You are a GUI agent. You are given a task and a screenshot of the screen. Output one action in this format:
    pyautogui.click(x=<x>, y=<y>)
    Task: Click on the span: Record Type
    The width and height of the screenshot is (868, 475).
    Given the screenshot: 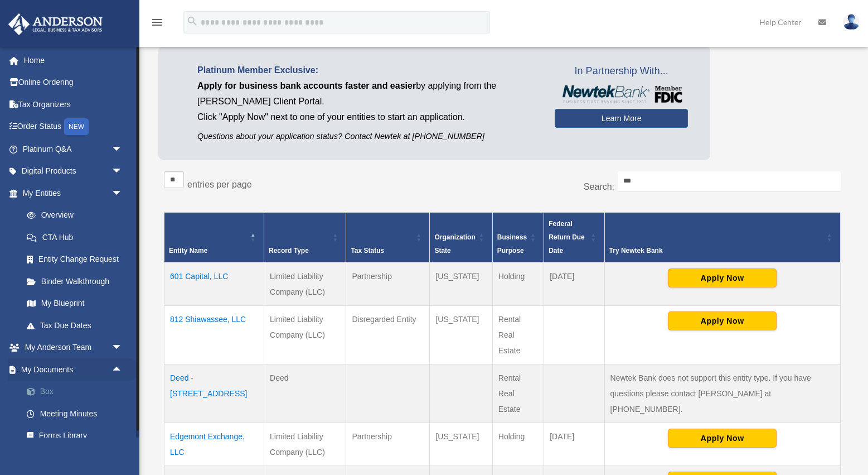 What is the action you would take?
    pyautogui.click(x=289, y=251)
    